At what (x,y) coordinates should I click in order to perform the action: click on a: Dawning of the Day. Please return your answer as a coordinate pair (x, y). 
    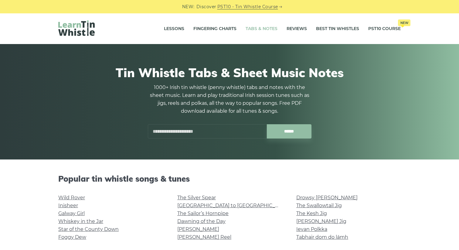
    Looking at the image, I should click on (201, 221).